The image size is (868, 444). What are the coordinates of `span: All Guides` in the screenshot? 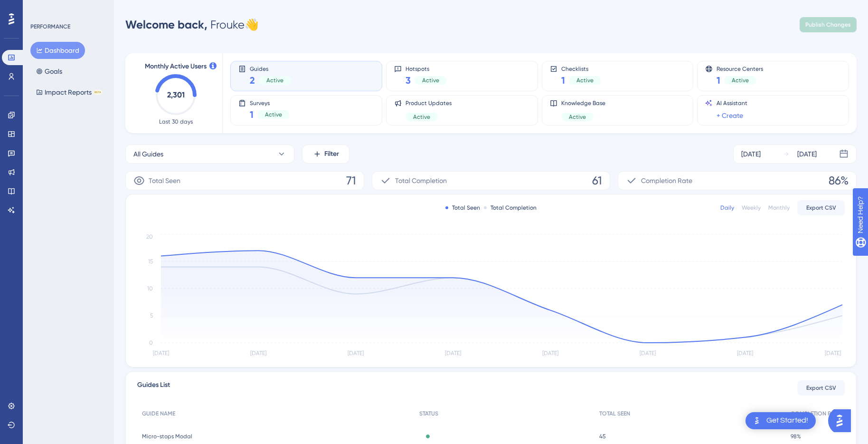 It's located at (148, 154).